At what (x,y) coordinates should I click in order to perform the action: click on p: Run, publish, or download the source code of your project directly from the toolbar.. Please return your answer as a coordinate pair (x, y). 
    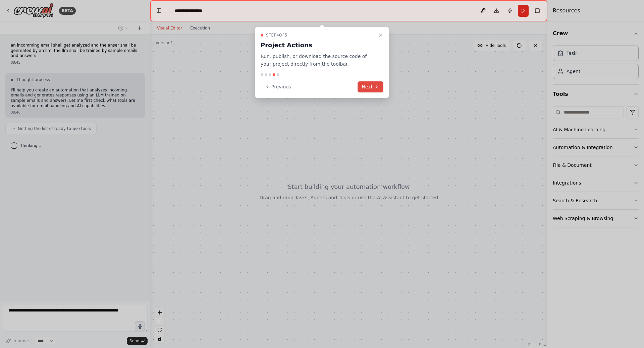
    Looking at the image, I should click on (318, 60).